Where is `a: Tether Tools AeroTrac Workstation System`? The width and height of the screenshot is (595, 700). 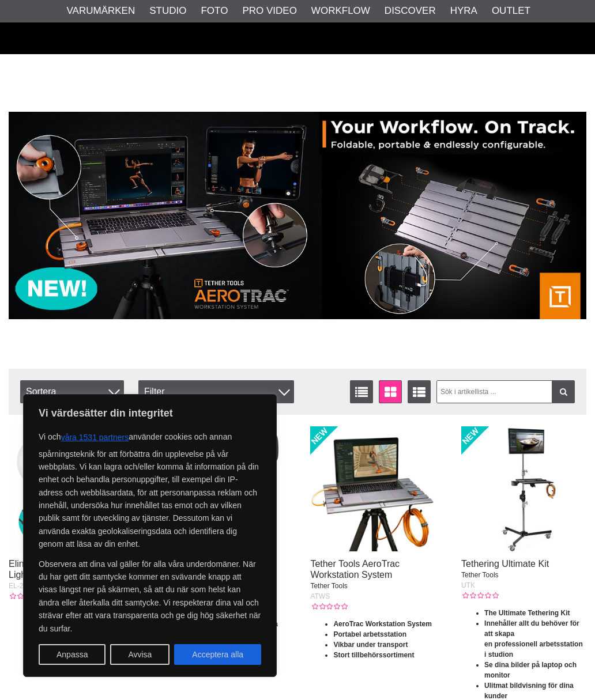 a: Tether Tools AeroTrac Workstation System is located at coordinates (355, 569).